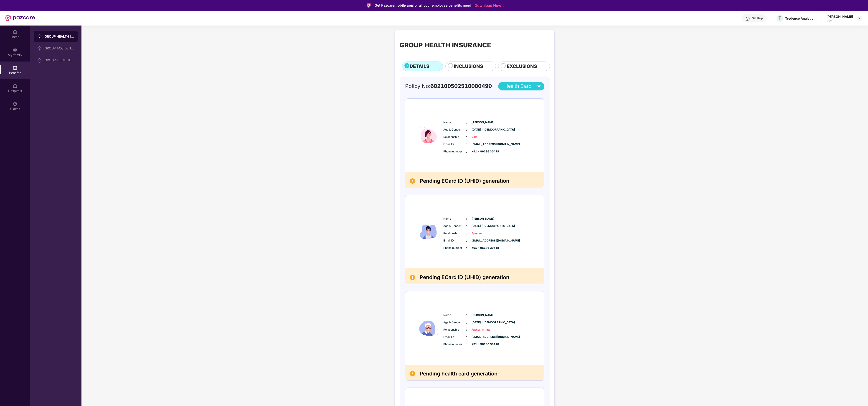  I want to click on div: Get Pazcare for all your employee benefits need, so click(423, 6).